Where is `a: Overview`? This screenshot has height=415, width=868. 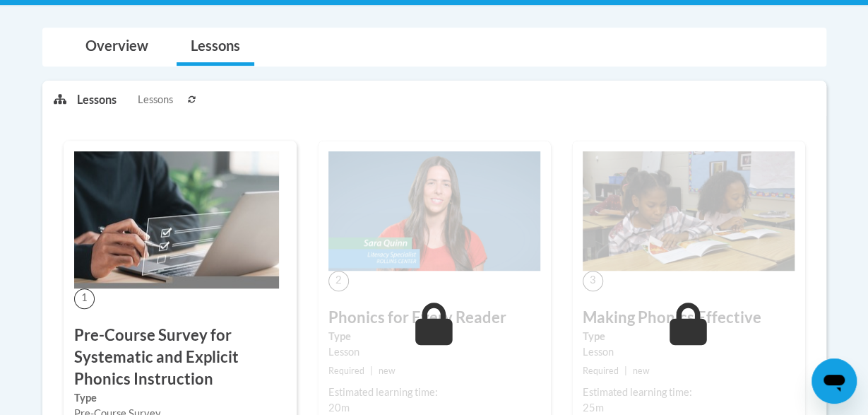
a: Overview is located at coordinates (117, 47).